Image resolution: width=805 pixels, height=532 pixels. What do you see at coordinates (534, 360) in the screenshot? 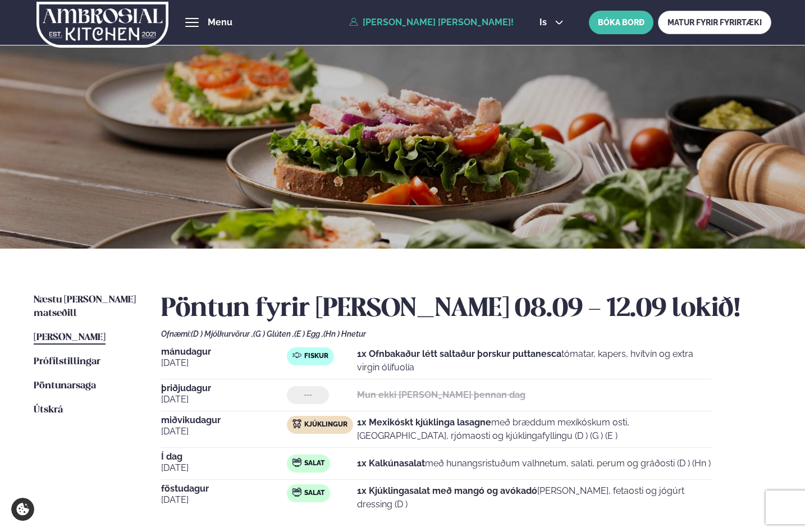
I see `p: tómatar, kapers, hvítvín og extra virgin ólífuolía` at bounding box center [534, 360].